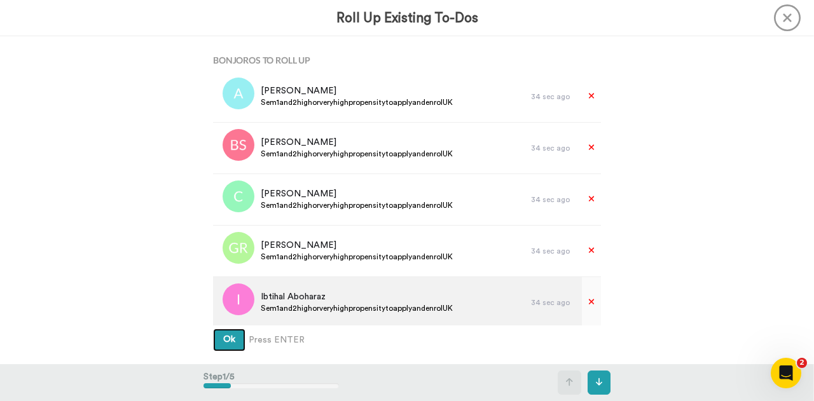 The image size is (814, 401). What do you see at coordinates (239, 300) in the screenshot?
I see `img: i.png` at bounding box center [239, 300].